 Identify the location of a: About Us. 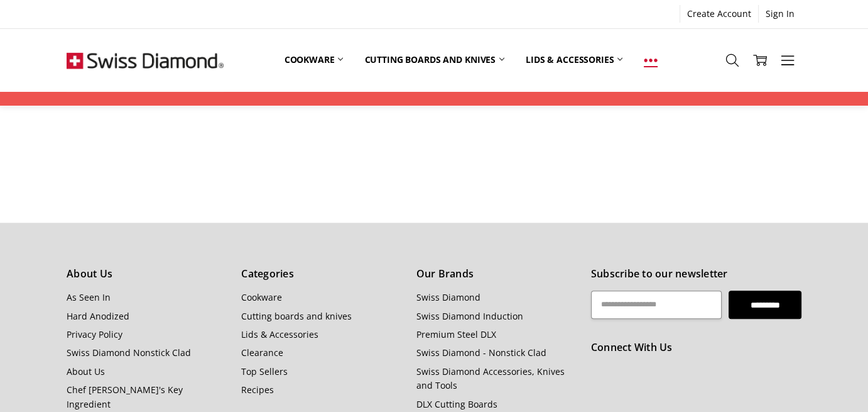
(85, 371).